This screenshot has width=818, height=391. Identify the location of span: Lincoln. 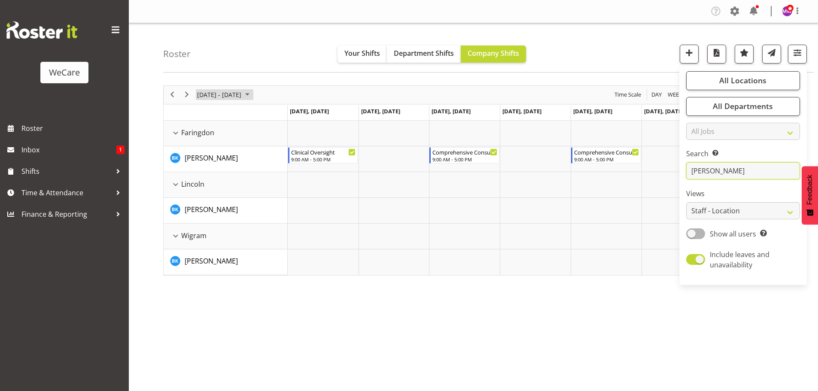
(193, 184).